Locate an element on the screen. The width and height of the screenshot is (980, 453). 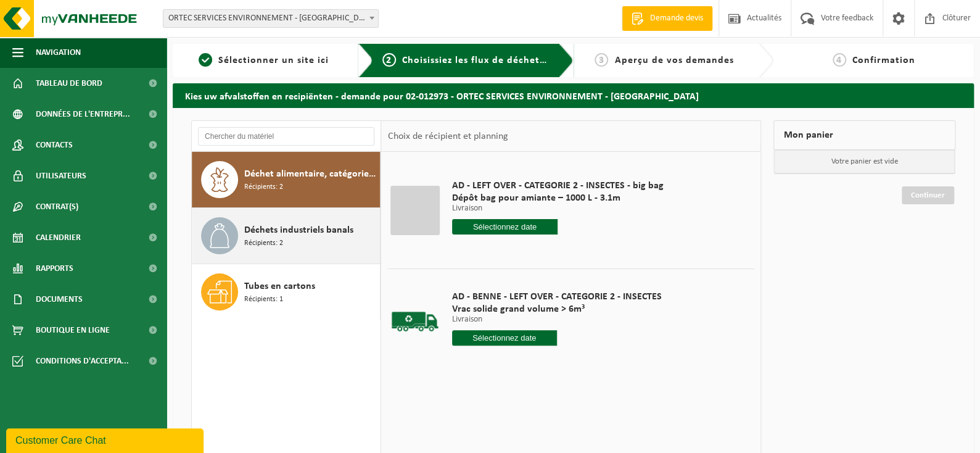
span: Choisissiez les flux de déchets et récipients is located at coordinates (505, 60).